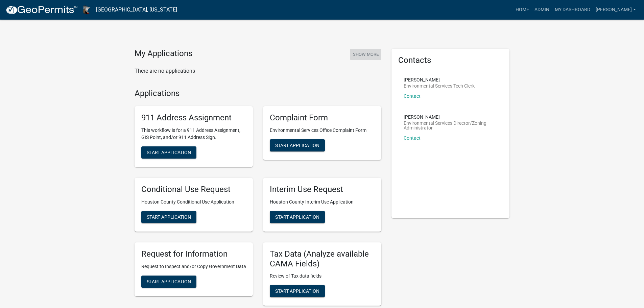 This screenshot has height=308, width=644. What do you see at coordinates (451, 60) in the screenshot?
I see `h5: Contacts` at bounding box center [451, 60].